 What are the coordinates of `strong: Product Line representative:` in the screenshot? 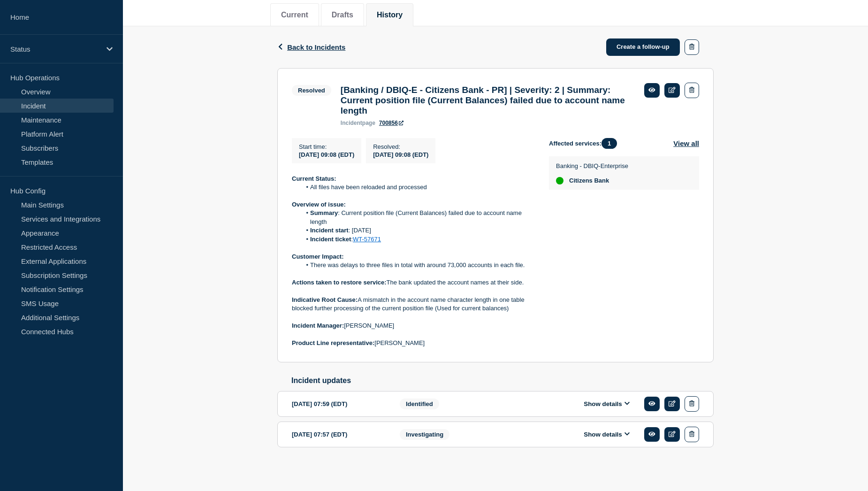 It's located at (333, 343).